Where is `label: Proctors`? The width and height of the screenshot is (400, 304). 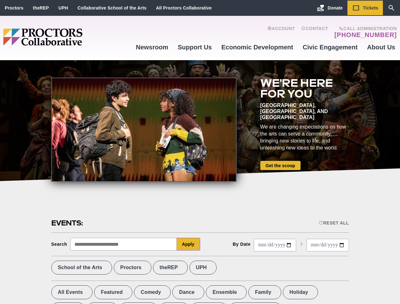
label: Proctors is located at coordinates (132, 267).